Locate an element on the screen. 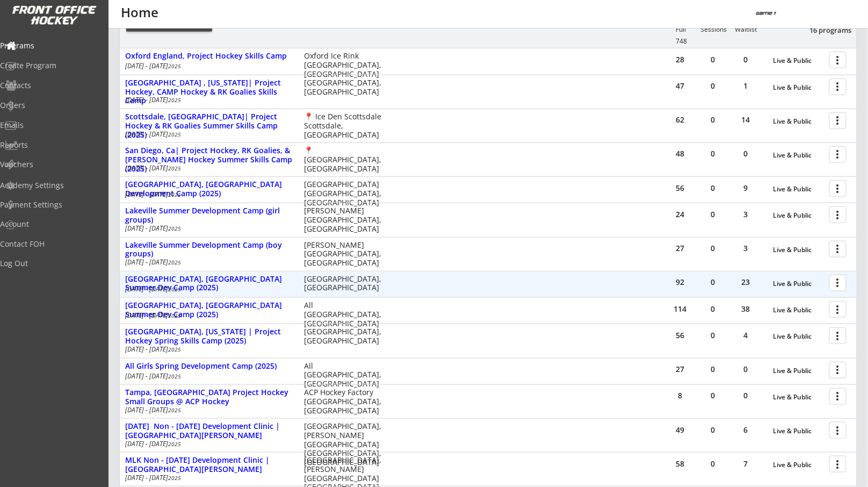  div: 58 is located at coordinates (681, 464).